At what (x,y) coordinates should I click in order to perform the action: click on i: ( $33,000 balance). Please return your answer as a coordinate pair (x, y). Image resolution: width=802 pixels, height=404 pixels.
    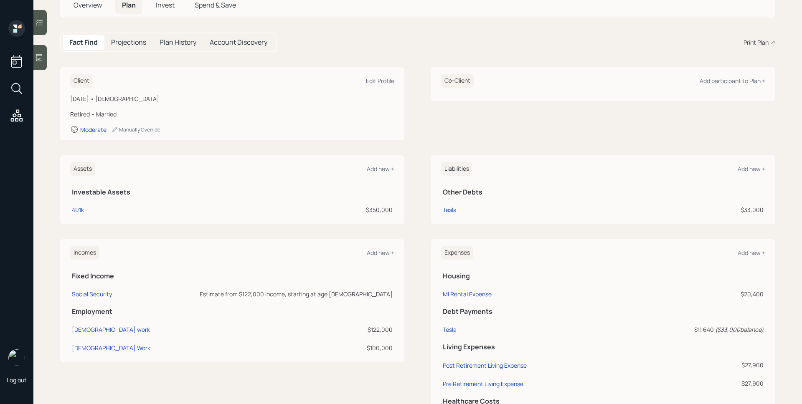
    Looking at the image, I should click on (740, 330).